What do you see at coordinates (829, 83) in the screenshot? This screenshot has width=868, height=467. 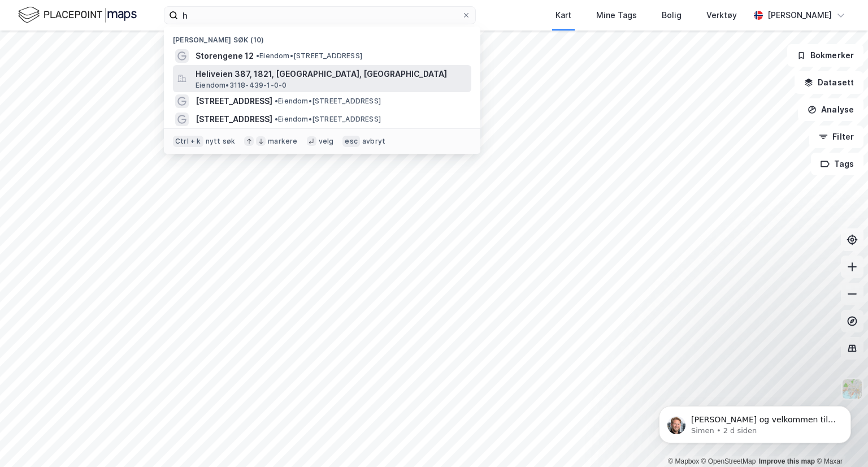 I see `button: Datasett` at bounding box center [829, 83].